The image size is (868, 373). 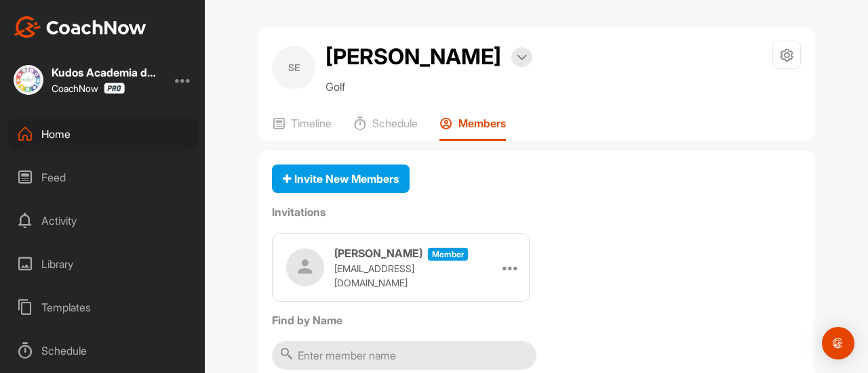 What do you see at coordinates (522, 57) in the screenshot?
I see `img: arrow-down` at bounding box center [522, 57].